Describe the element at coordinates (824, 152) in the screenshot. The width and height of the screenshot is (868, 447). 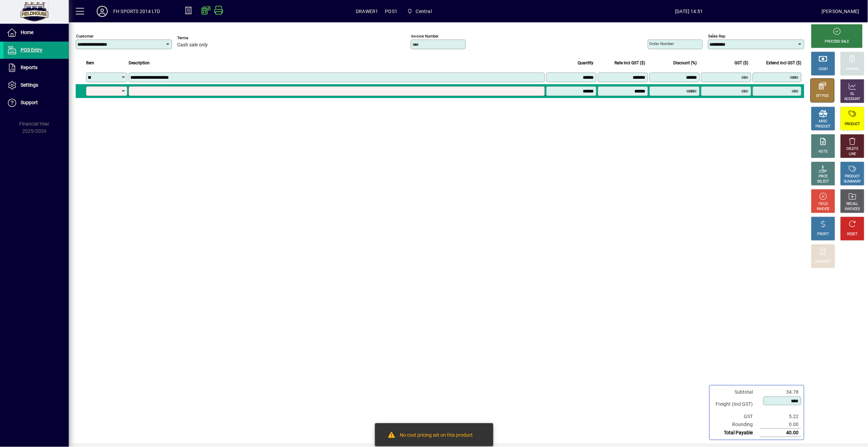
I see `div: NOTE` at that location.